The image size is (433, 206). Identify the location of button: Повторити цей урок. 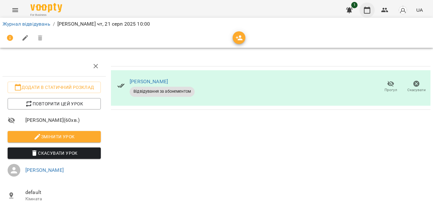
(54, 104).